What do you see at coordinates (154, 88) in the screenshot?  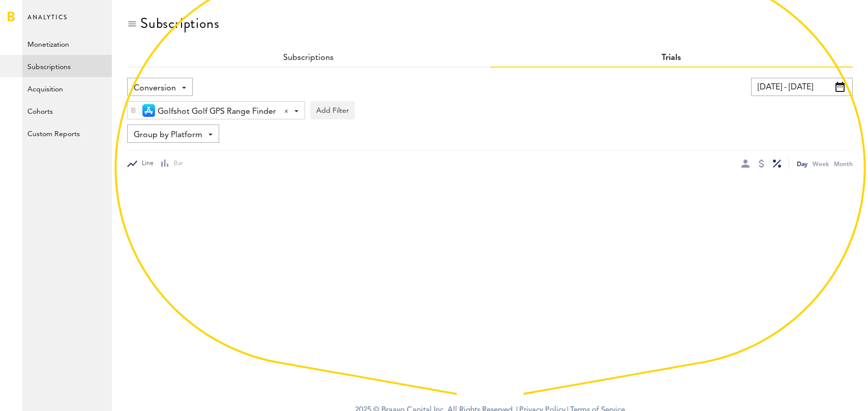 I see `span: Conversion` at bounding box center [154, 88].